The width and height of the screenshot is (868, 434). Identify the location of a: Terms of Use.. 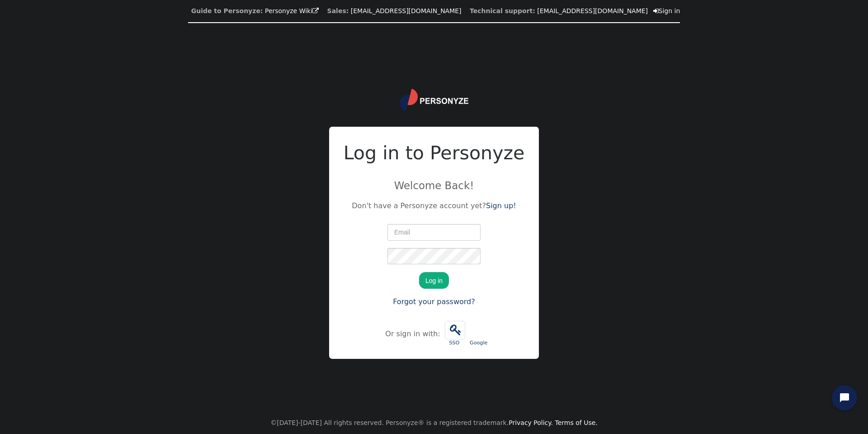
(577, 423).